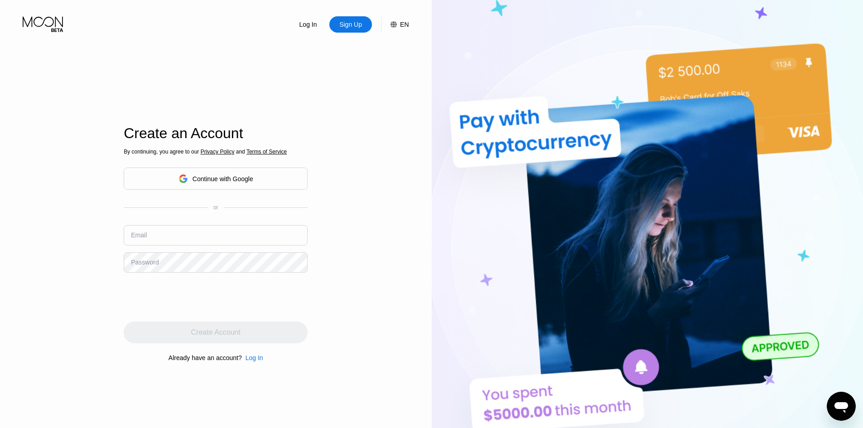  I want to click on div: or, so click(216, 208).